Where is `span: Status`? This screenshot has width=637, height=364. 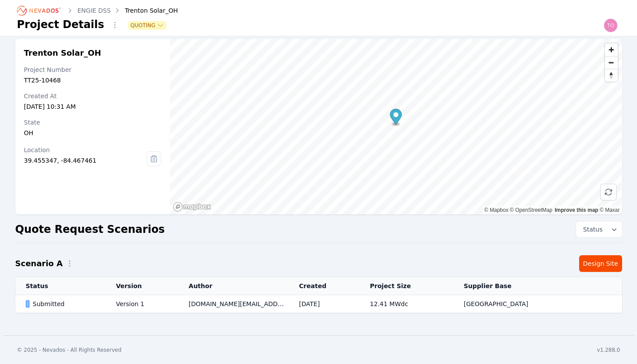 span: Status is located at coordinates (591, 229).